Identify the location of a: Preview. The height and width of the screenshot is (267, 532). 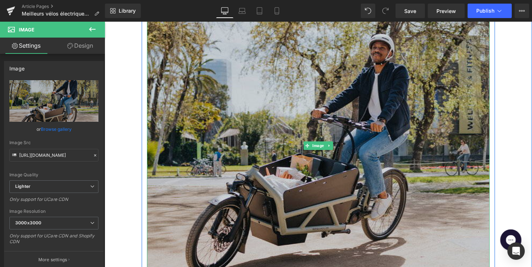
(446, 11).